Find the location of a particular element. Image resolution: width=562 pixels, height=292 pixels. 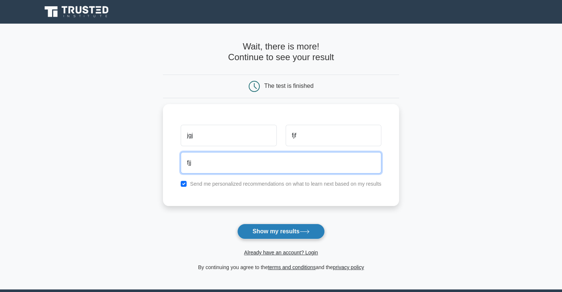

a: terms and conditions is located at coordinates (291, 267).